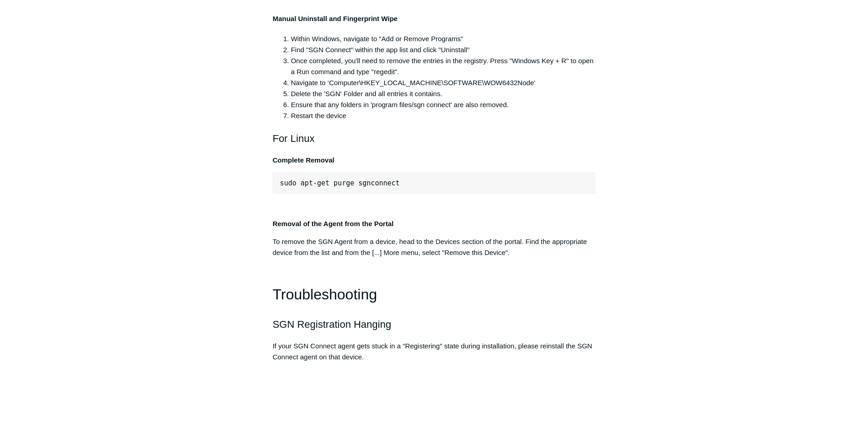 The width and height of the screenshot is (868, 423). What do you see at coordinates (444, 105) in the screenshot?
I see `li: Ensure that any folders in 'program files/sgn connect' are also removed.` at bounding box center [444, 105].